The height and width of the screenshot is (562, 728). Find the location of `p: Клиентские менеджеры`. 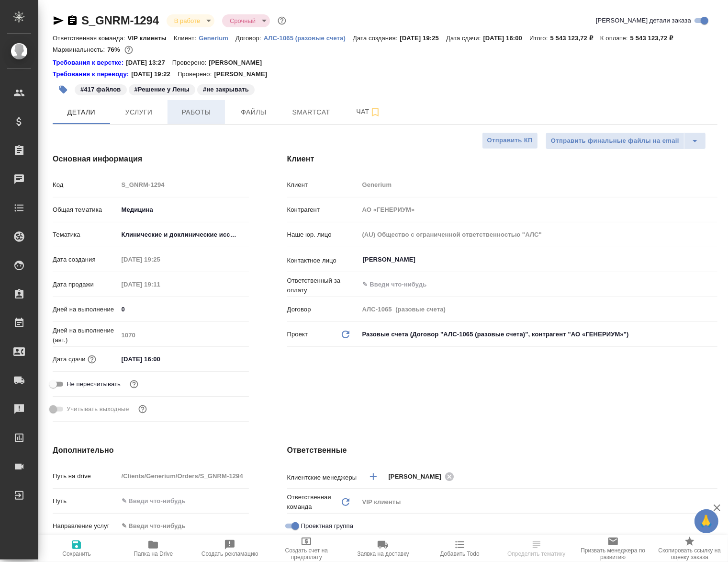

p: Клиентские менеджеры is located at coordinates (323, 478).